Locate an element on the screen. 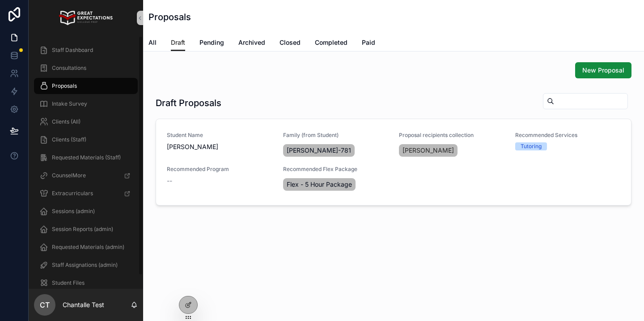  span: Staff Assignations (admin) is located at coordinates (85, 265).